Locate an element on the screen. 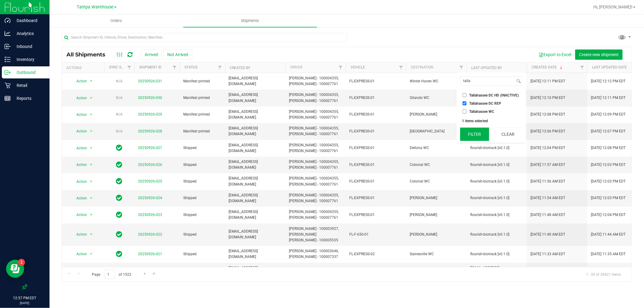 The width and height of the screenshot is (644, 308). a: 20250926-024 is located at coordinates (150, 198).